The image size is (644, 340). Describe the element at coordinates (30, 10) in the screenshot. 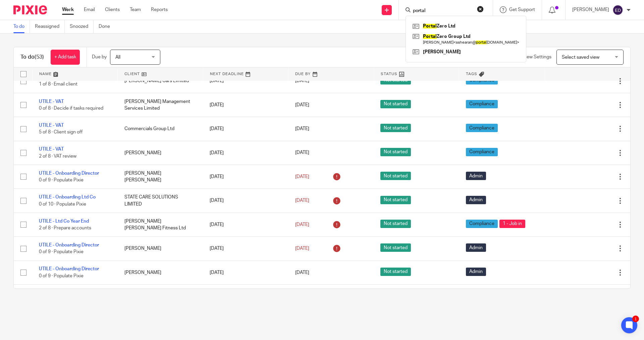

I see `img: Pixie` at that location.